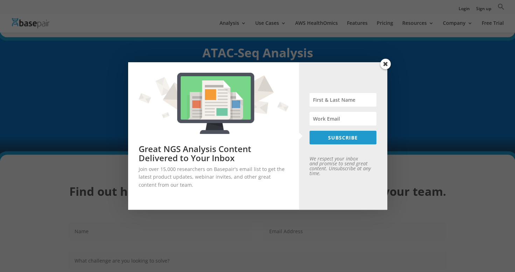 This screenshot has width=515, height=272. I want to click on h2: Great NGS Analysis Content Delivered to Your Inbox, so click(213, 154).